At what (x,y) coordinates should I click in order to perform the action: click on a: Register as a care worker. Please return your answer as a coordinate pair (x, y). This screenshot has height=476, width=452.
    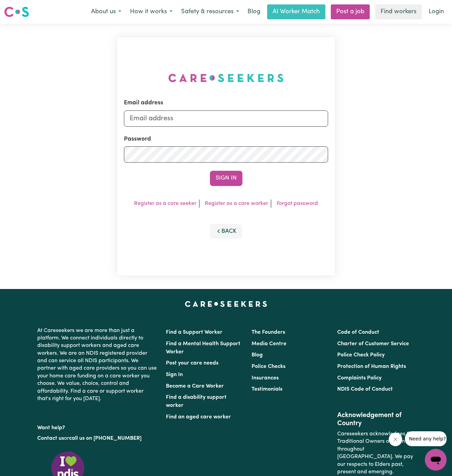
    Looking at the image, I should click on (236, 204).